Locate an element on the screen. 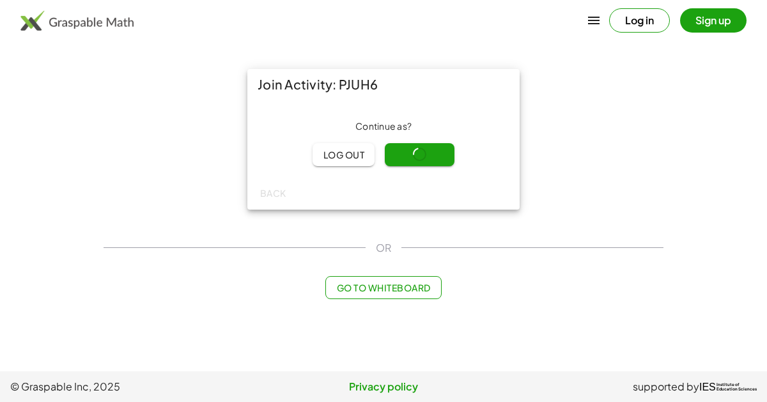 The height and width of the screenshot is (402, 767). button: Log in is located at coordinates (639, 20).